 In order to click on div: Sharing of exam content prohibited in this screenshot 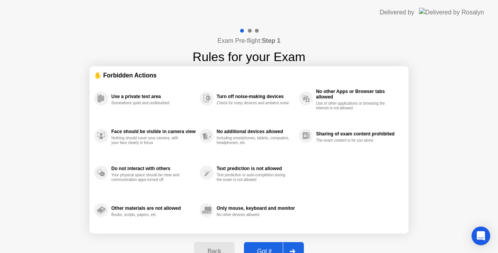, I will do `click(358, 134)`.